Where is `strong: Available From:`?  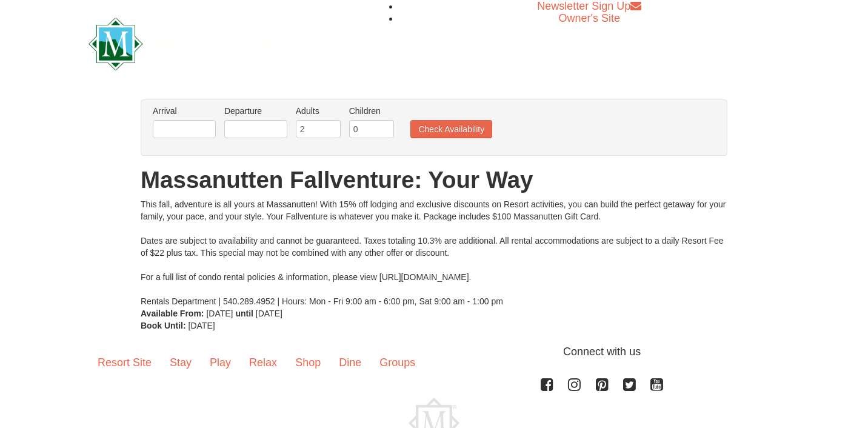 strong: Available From: is located at coordinates (172, 314).